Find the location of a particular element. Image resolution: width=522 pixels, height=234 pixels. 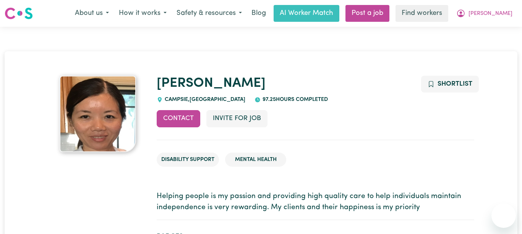

button: My Account is located at coordinates (484, 13).